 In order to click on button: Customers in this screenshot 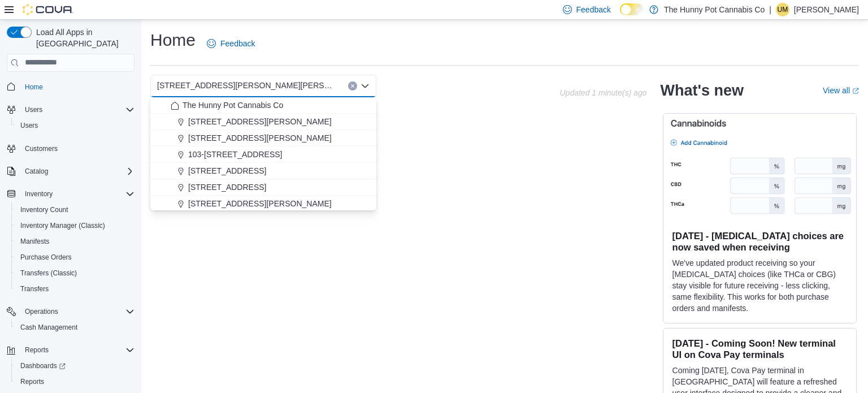, I will do `click(71, 148)`.